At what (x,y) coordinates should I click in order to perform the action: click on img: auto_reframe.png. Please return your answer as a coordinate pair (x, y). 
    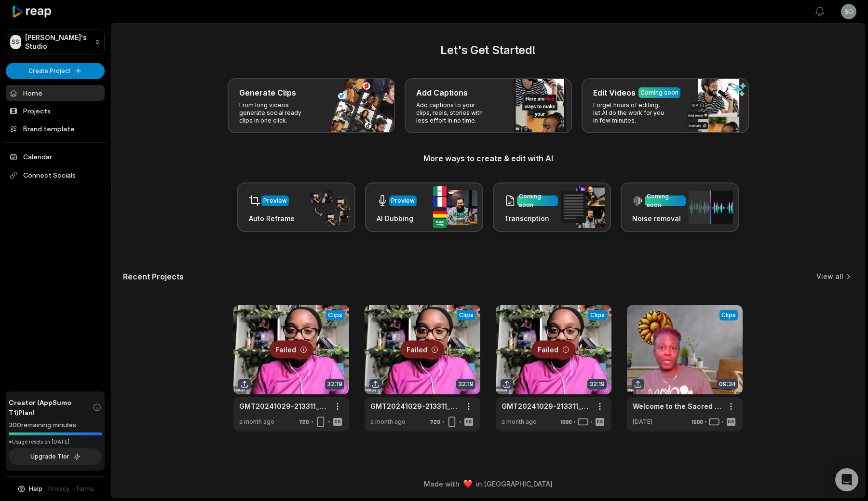
    Looking at the image, I should click on (328, 208).